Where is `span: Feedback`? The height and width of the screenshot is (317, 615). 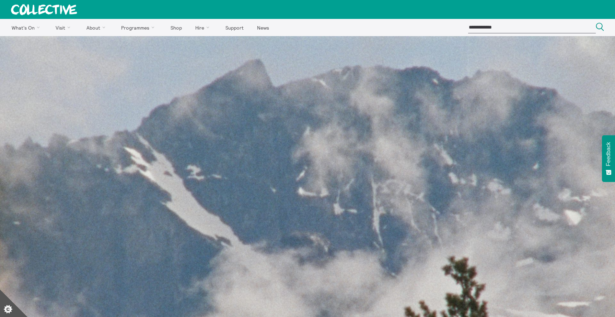
span: Feedback is located at coordinates (609, 154).